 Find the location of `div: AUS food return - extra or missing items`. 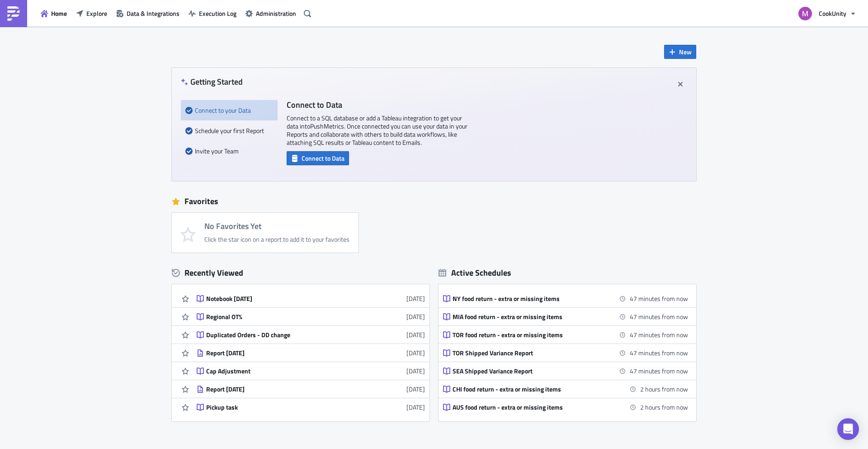

div: AUS food return - extra or missing items is located at coordinates (532, 407).